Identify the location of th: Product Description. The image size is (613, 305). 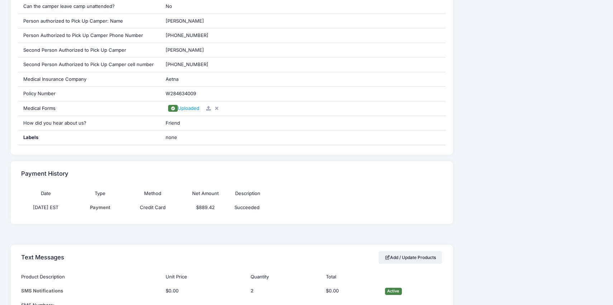
(91, 277).